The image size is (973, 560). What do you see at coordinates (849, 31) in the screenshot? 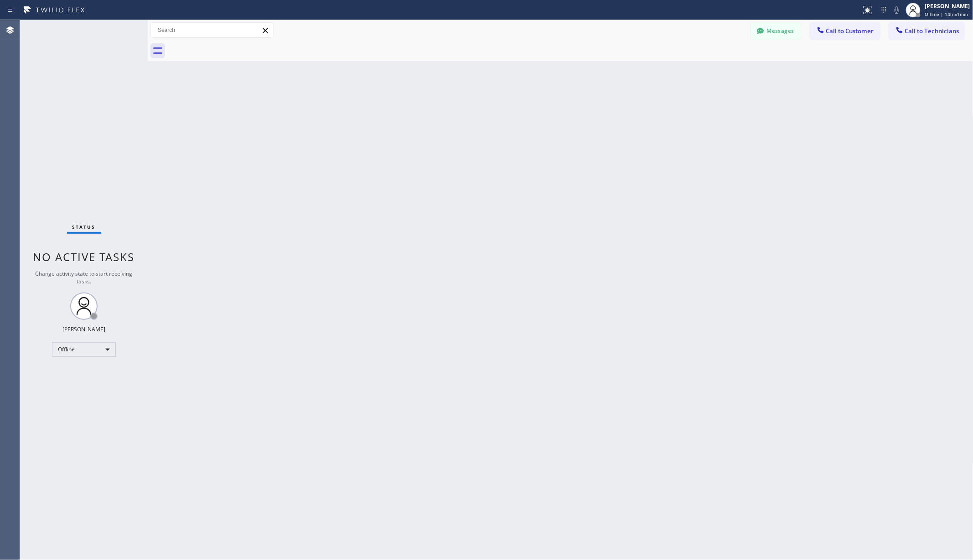
I see `span: Call to Customer` at bounding box center [849, 31].